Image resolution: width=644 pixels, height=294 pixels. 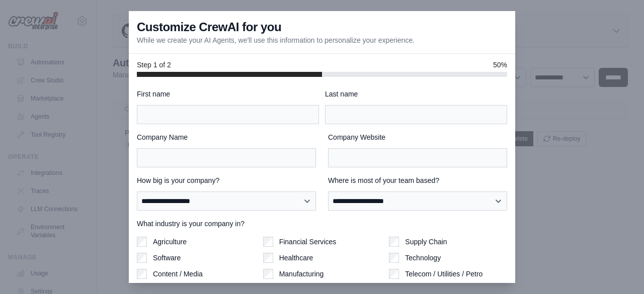 What do you see at coordinates (170, 242) in the screenshot?
I see `label: Agriculture` at bounding box center [170, 242].